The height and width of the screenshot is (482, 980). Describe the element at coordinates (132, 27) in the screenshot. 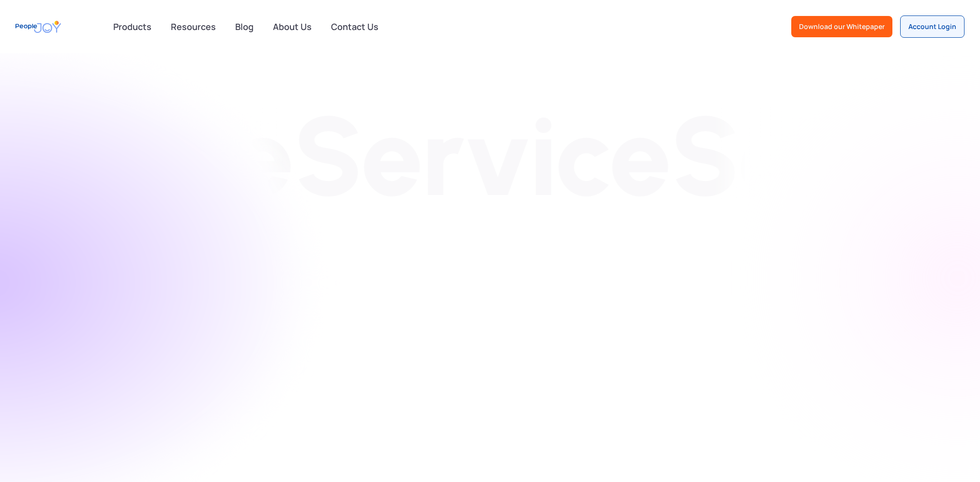

I see `div: Products` at that location.